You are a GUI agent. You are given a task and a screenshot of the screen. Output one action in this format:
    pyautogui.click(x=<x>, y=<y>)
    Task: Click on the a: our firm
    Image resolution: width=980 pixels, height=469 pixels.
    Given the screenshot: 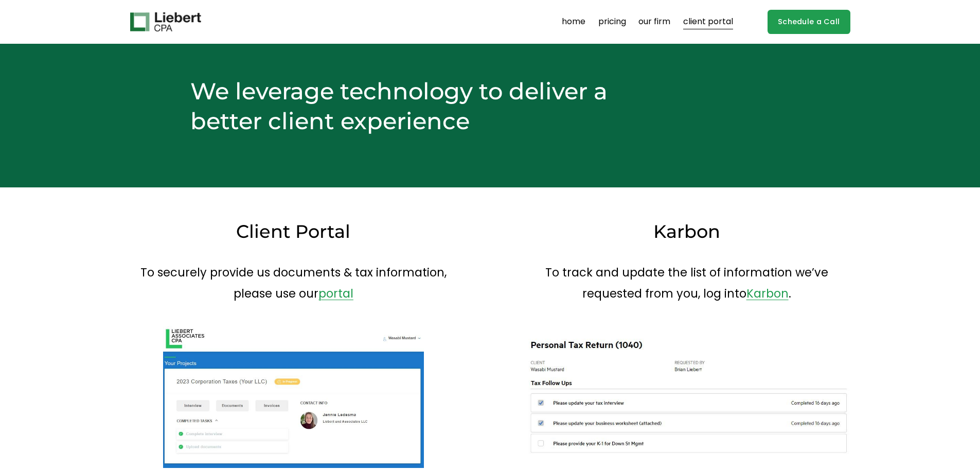 What is the action you would take?
    pyautogui.click(x=655, y=22)
    